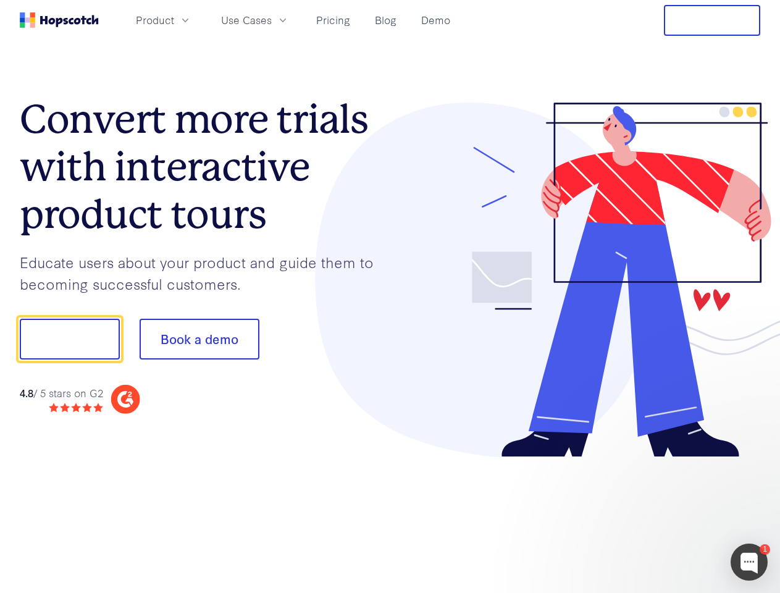  What do you see at coordinates (27, 392) in the screenshot?
I see `strong: 4.8` at bounding box center [27, 392].